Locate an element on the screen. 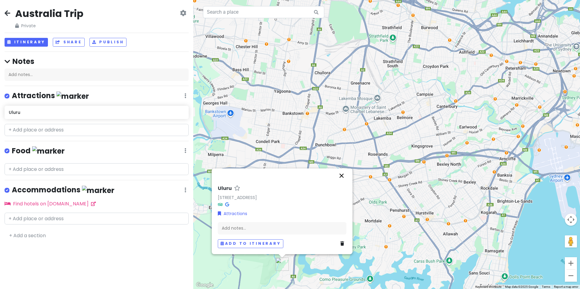 The width and height of the screenshot is (580, 289). input: Search a place is located at coordinates (264, 12).